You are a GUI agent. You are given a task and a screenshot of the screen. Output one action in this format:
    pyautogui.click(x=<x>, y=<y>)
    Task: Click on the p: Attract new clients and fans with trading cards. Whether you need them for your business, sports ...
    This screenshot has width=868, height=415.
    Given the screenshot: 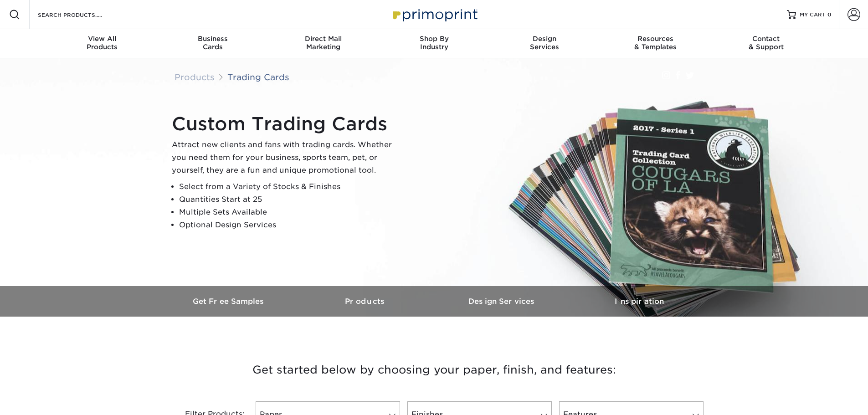 What is the action you would take?
    pyautogui.click(x=286, y=157)
    